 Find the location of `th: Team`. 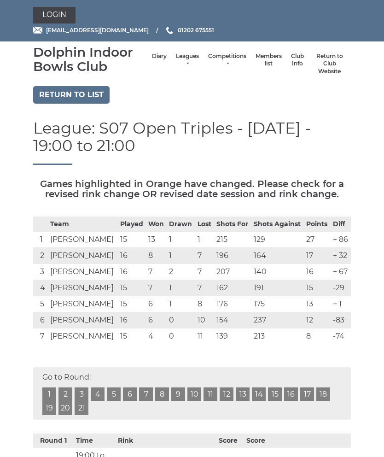

th: Team is located at coordinates (83, 224).